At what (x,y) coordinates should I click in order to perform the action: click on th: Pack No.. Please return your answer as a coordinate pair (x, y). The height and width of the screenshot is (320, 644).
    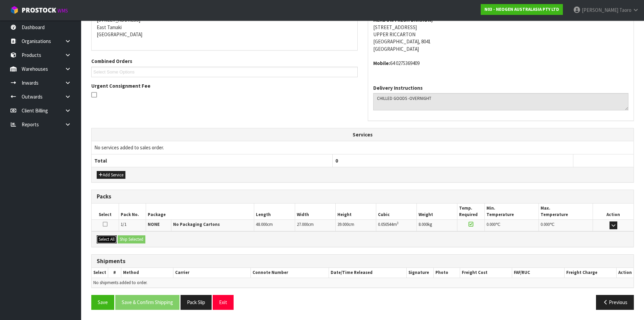
    Looking at the image, I should click on (132, 211).